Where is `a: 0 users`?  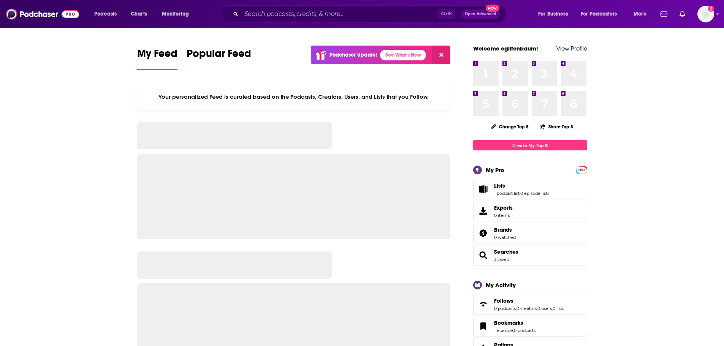 a: 0 users is located at coordinates (544, 308).